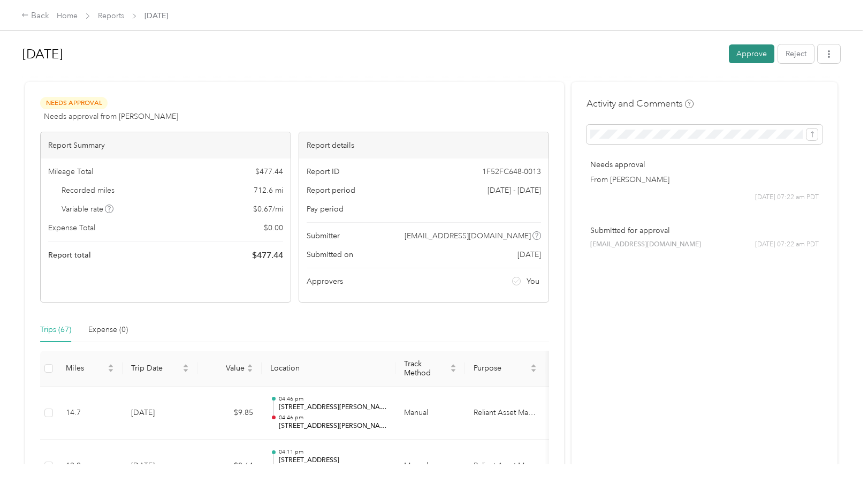 Image resolution: width=868 pixels, height=483 pixels. Describe the element at coordinates (505, 413) in the screenshot. I see `td: Reliant Asset Management Solutions` at that location.